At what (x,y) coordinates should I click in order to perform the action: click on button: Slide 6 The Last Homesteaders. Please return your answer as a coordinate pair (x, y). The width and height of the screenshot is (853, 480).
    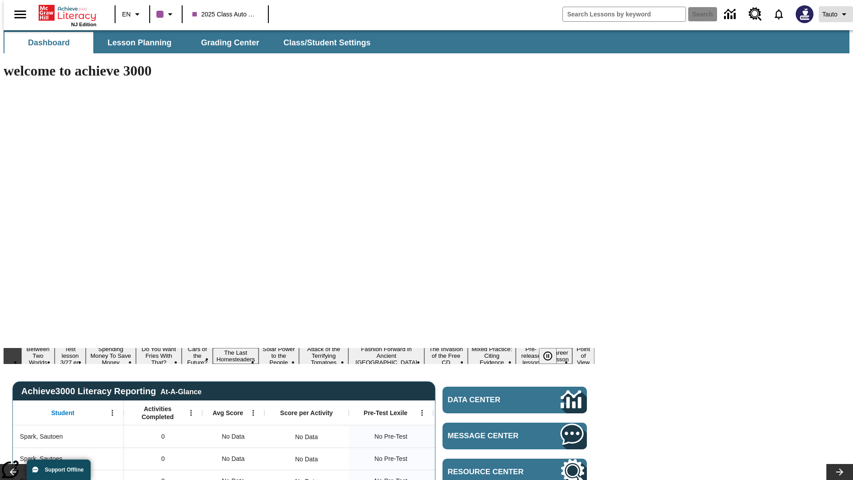
    Looking at the image, I should click on (236, 356).